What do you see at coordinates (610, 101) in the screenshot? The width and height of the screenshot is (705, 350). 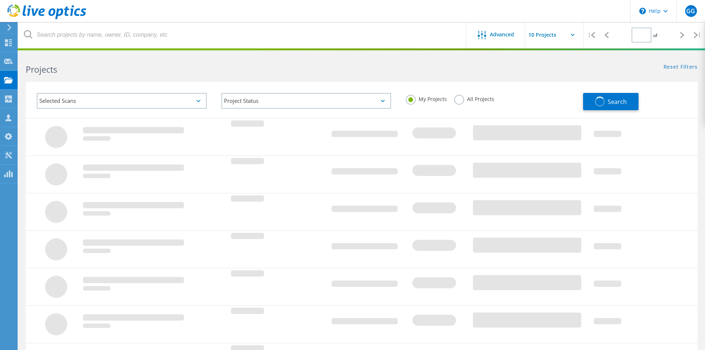 I see `button: Search` at bounding box center [610, 101].